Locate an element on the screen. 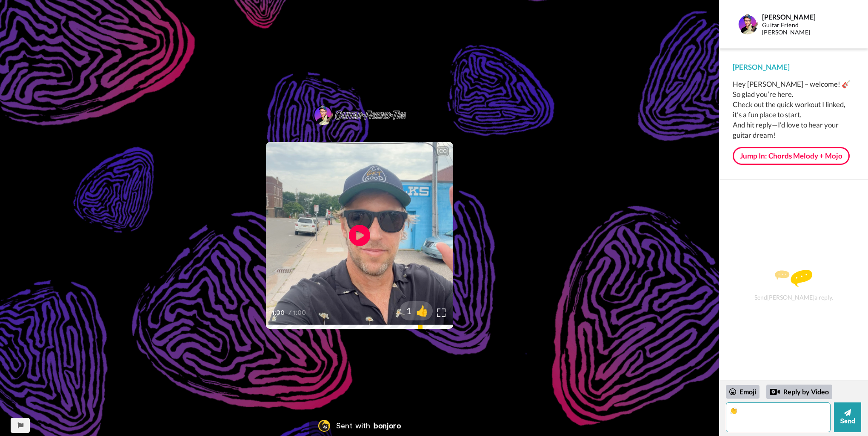 This screenshot has width=868, height=436. a: Bonjoro LogoSent withbonjoro is located at coordinates (359, 426).